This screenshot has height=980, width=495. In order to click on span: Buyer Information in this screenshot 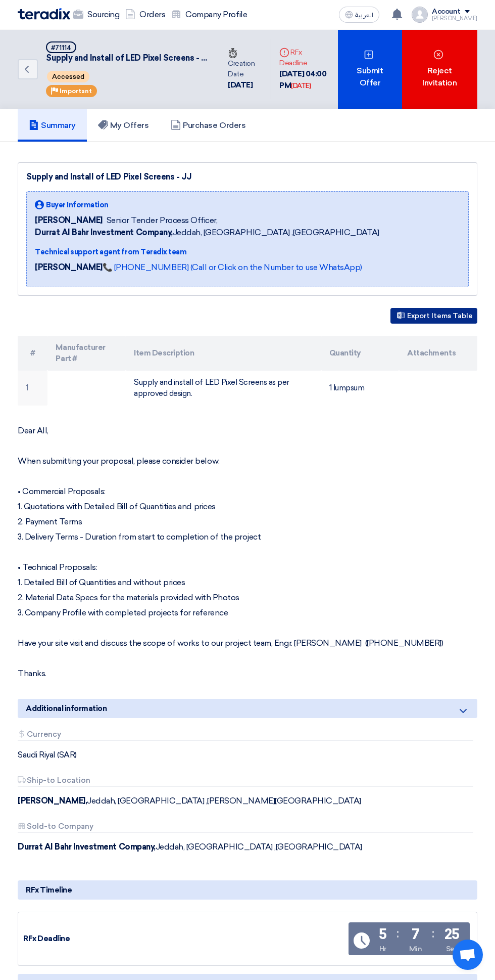, I will do `click(77, 205)`.